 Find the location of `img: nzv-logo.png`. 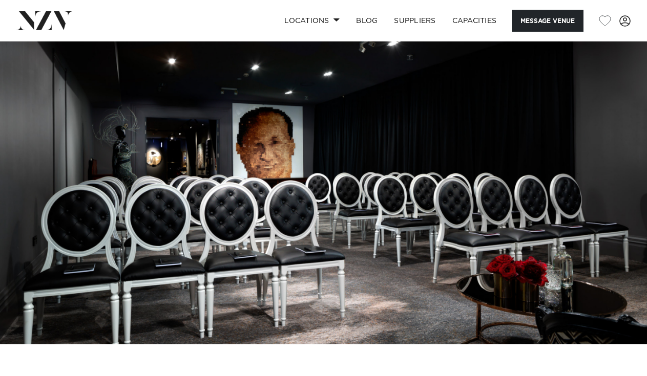

img: nzv-logo.png is located at coordinates (44, 20).